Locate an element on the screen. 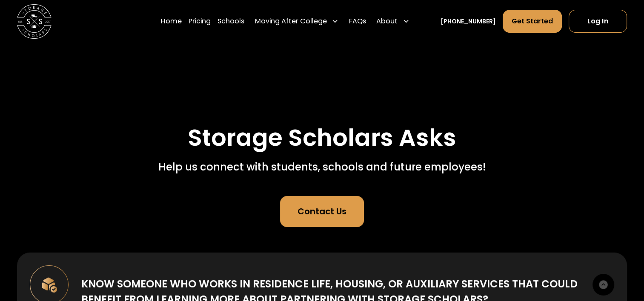 The image size is (644, 301). a: Pricing is located at coordinates (200, 21).